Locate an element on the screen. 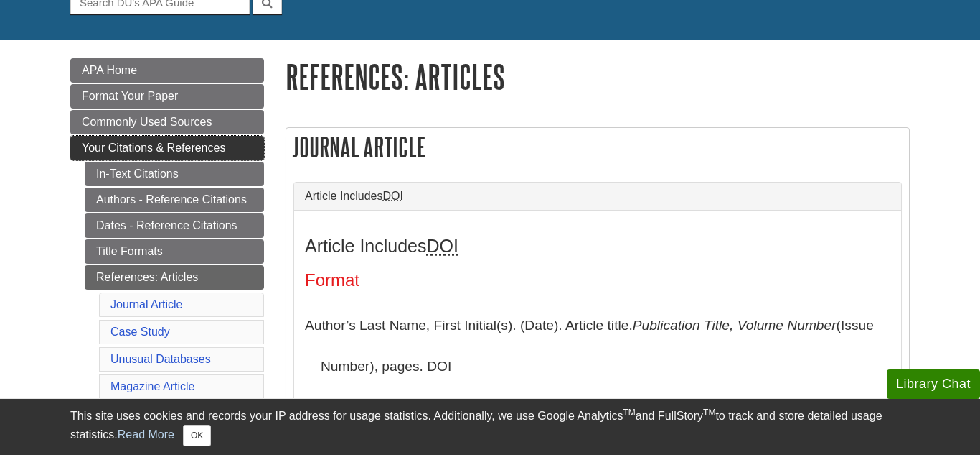 The image size is (980, 455). button: Close is located at coordinates (197, 435).